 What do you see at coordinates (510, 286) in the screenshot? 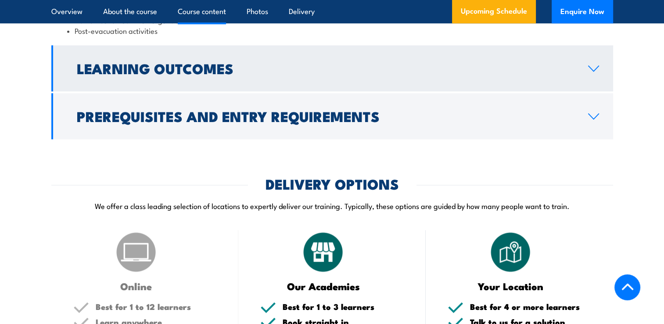
I see `h3: Your Location` at bounding box center [510, 286].